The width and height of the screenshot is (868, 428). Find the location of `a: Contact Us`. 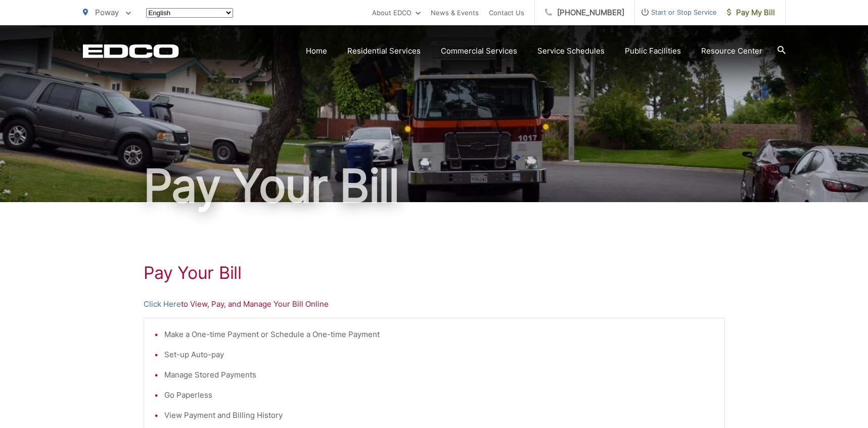

a: Contact Us is located at coordinates (506, 12).